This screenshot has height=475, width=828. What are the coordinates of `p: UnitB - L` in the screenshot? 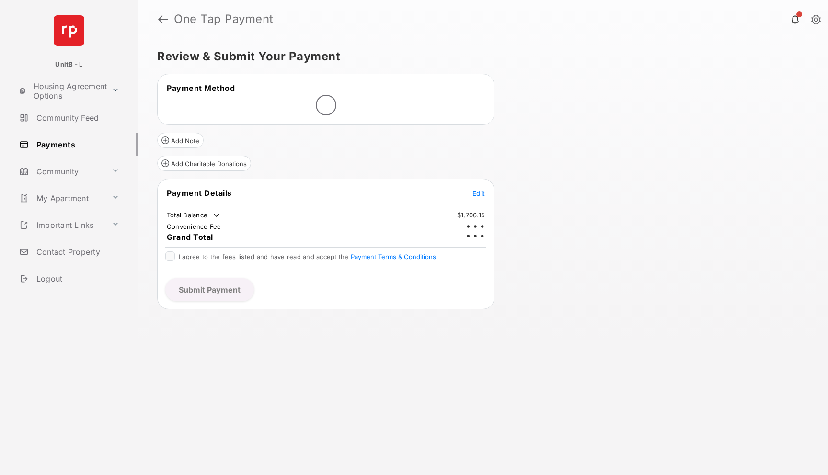 It's located at (69, 65).